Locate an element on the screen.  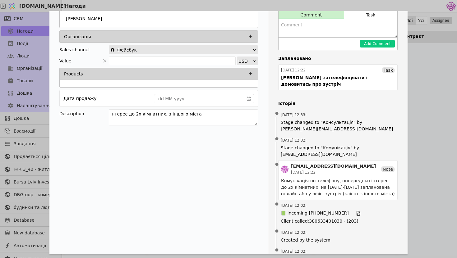
span: Created by the system is located at coordinates (338, 240).